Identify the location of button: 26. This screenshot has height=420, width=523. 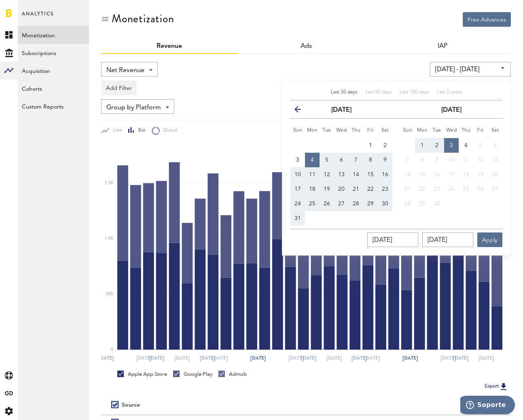
(327, 203).